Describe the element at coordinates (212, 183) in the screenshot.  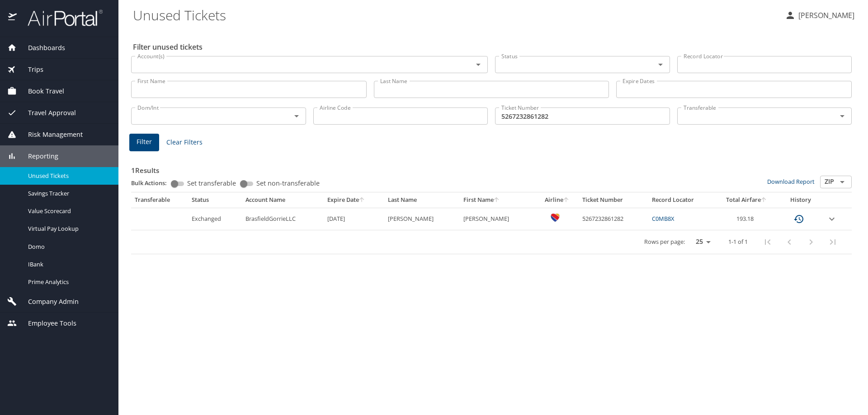
I see `span: Set transferable` at that location.